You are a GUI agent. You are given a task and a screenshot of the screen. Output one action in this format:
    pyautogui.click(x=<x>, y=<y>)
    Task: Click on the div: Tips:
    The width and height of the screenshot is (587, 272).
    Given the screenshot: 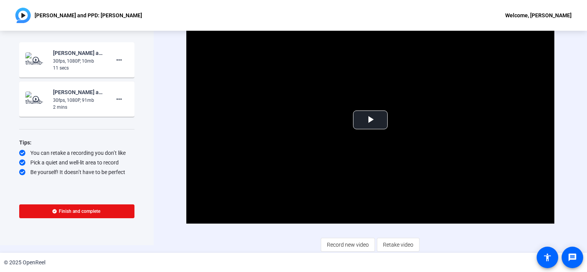 What is the action you would take?
    pyautogui.click(x=77, y=142)
    